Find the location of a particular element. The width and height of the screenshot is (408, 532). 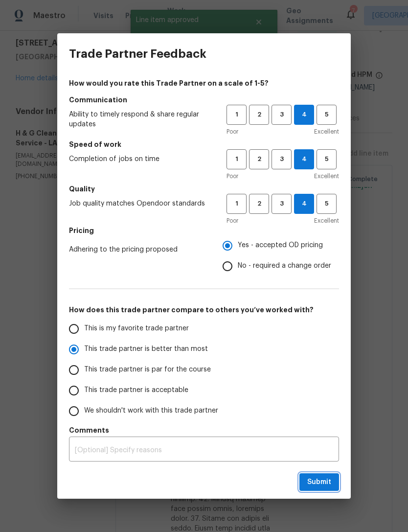

h5: Communication is located at coordinates (204, 100).